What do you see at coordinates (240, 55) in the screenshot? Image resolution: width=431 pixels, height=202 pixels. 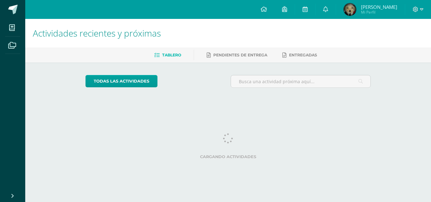 I see `span: Pendientes de entrega` at bounding box center [240, 55].